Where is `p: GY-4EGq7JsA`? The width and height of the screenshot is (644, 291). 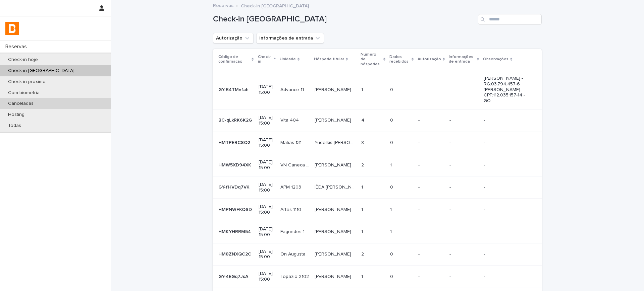
p: GY-4EGq7JsA is located at coordinates (234, 276).